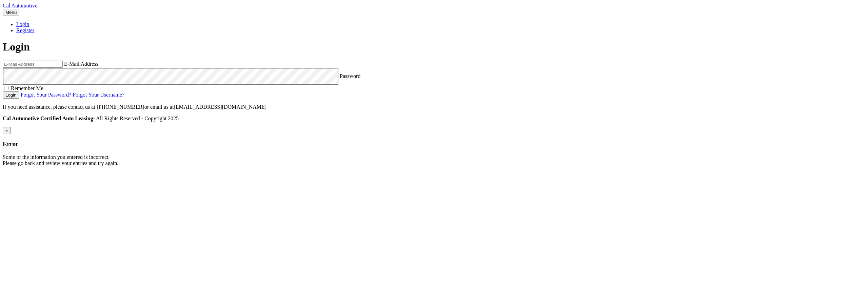 This screenshot has width=868, height=292. Describe the element at coordinates (46, 94) in the screenshot. I see `a: Forgot Your Password?` at that location.